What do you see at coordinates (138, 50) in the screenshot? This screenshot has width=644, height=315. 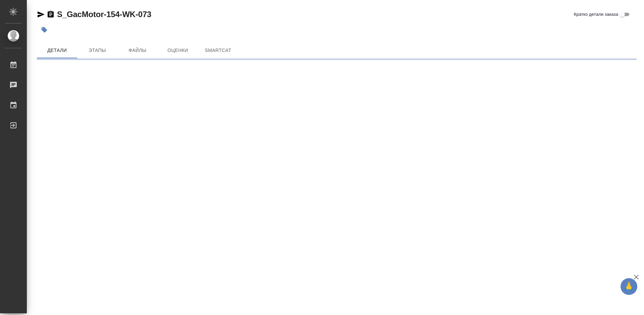 I see `span: Файлы` at bounding box center [138, 50].